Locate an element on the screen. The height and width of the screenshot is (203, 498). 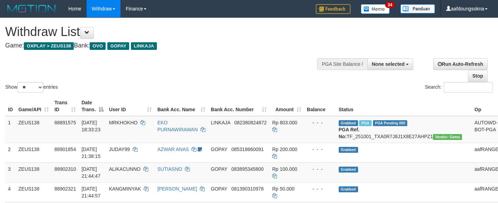
td: 4 is located at coordinates (10, 192).